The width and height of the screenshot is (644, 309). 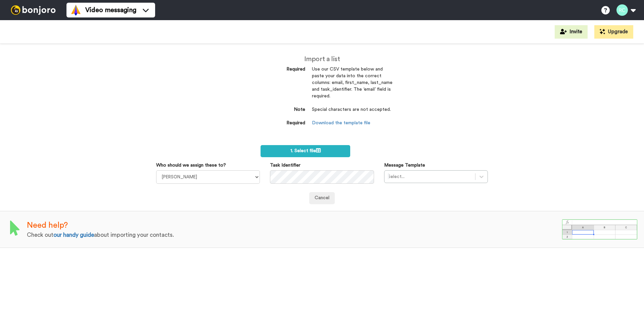 What do you see at coordinates (322, 59) in the screenshot?
I see `h2: Import a list` at bounding box center [322, 59].